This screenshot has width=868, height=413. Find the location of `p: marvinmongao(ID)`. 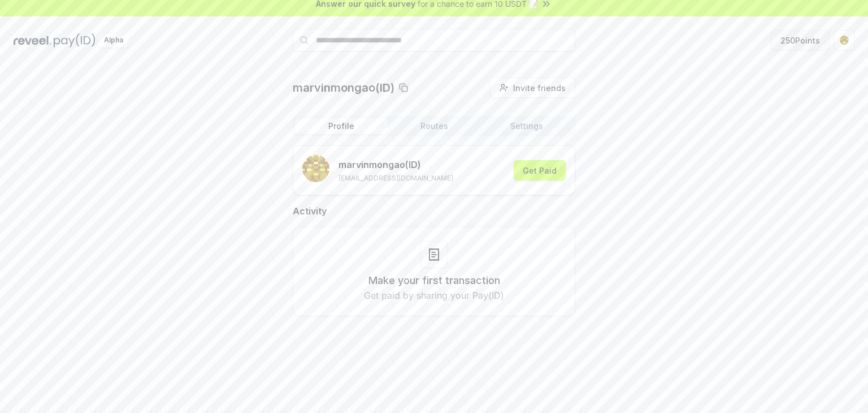

p: marvinmongao(ID) is located at coordinates (343, 88).